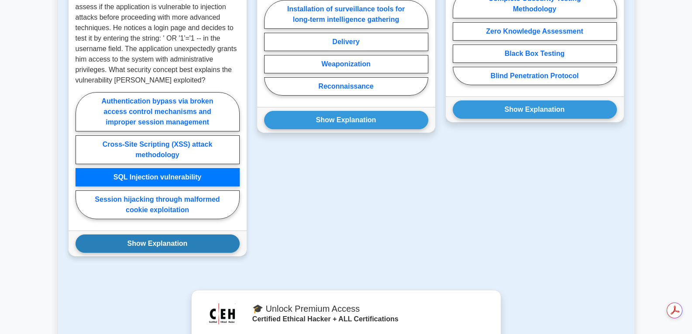 This screenshot has height=334, width=692. I want to click on label: Blind Penetration Protocol, so click(535, 76).